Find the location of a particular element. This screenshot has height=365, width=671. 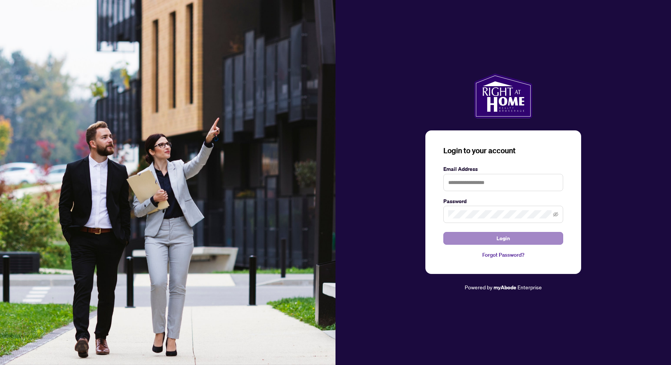

label: Email Address is located at coordinates (503, 169).